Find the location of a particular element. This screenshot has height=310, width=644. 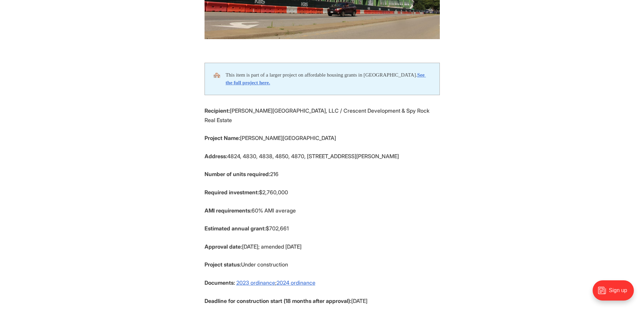

strong: Project status: is located at coordinates (223, 265).